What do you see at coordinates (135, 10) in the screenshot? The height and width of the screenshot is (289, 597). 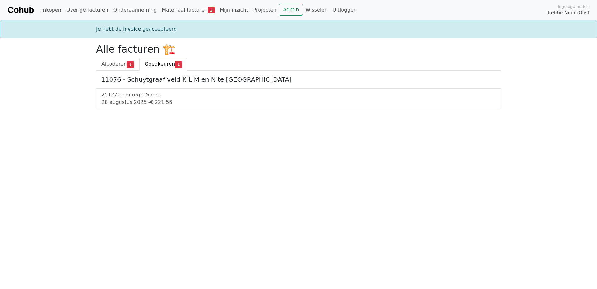 I see `a: Onderaanneming` at bounding box center [135, 10].